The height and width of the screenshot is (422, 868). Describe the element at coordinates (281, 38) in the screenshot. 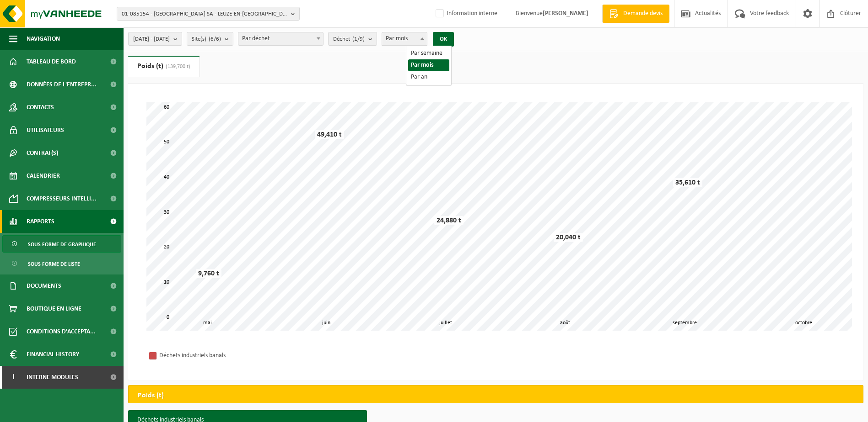

I see `span: Par déchet` at that location.